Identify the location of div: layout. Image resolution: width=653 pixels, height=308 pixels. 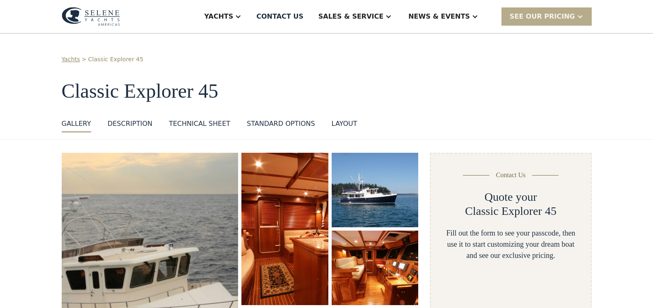
(344, 124).